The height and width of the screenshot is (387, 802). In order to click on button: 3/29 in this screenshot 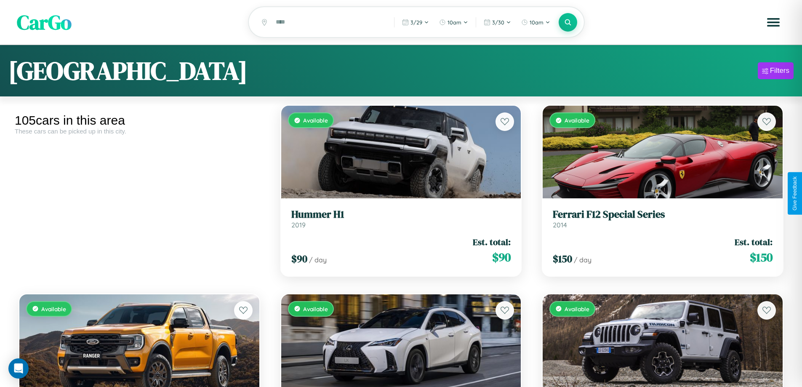, I will do `click(416, 22)`.